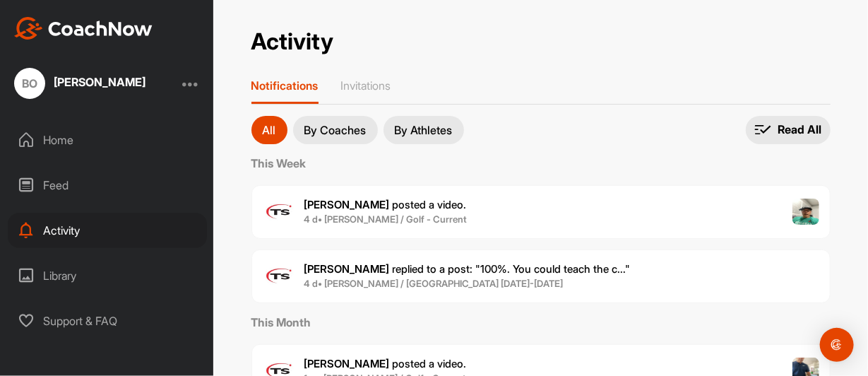 The image size is (868, 376). Describe the element at coordinates (424, 130) in the screenshot. I see `button: By Athletes` at that location.